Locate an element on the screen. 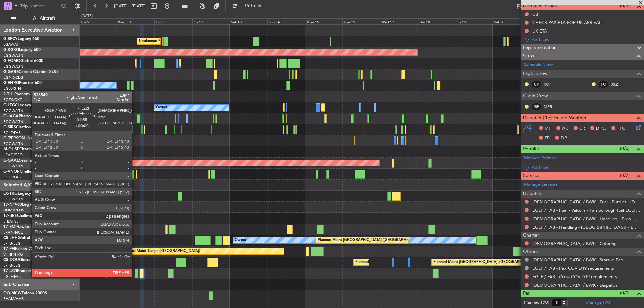  button: All Aircraft is located at coordinates (40, 18).